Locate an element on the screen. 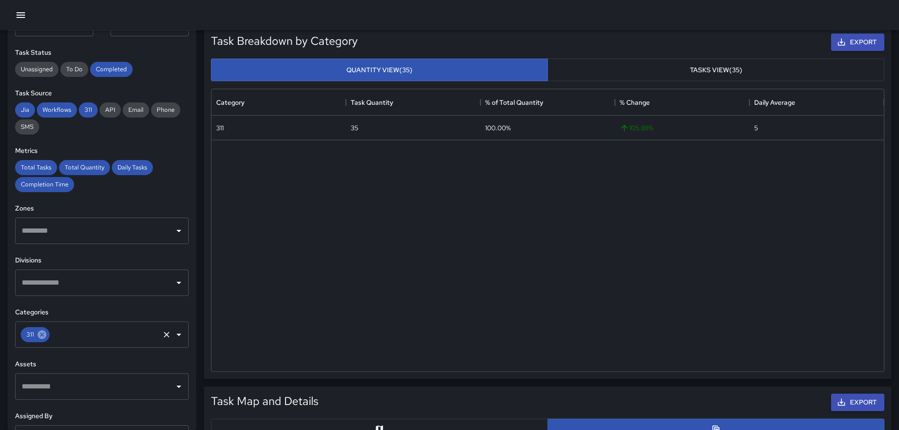 This screenshot has height=430, width=899. div: 100.00% is located at coordinates (498, 128).